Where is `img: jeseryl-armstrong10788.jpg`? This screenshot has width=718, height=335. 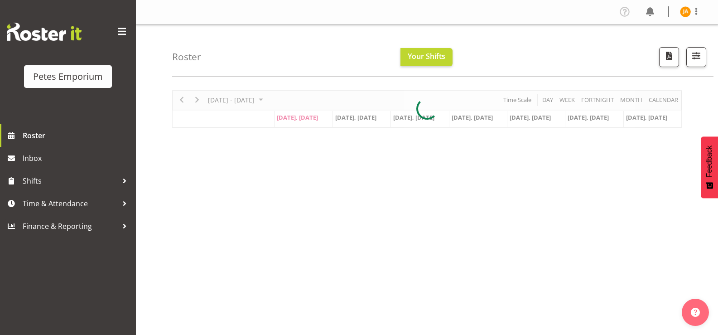
img: jeseryl-armstrong10788.jpg is located at coordinates (685, 12).